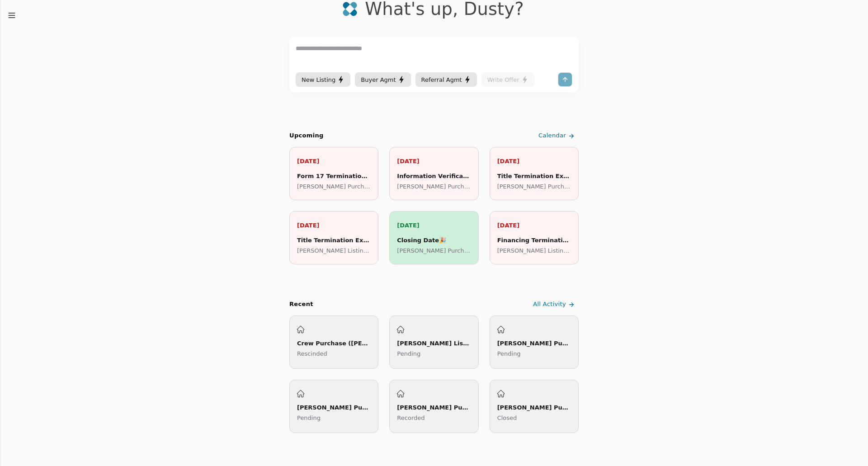 Image resolution: width=868 pixels, height=466 pixels. I want to click on div: Information Verification Ends, so click(434, 176).